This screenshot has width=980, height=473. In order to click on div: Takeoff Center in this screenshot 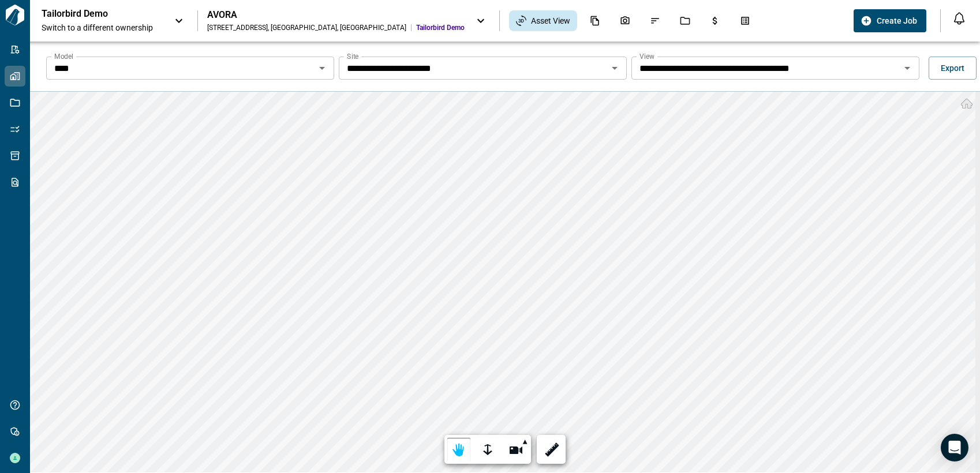, I will do `click(745, 21)`.